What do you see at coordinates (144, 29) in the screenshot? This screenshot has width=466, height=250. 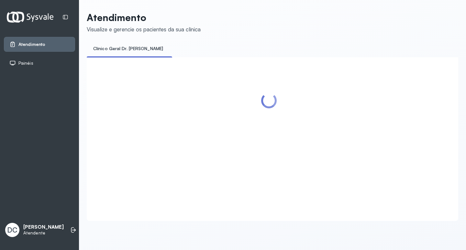 I see `div: Visualize e gerencie os pacientes da sua clínica` at bounding box center [144, 29].